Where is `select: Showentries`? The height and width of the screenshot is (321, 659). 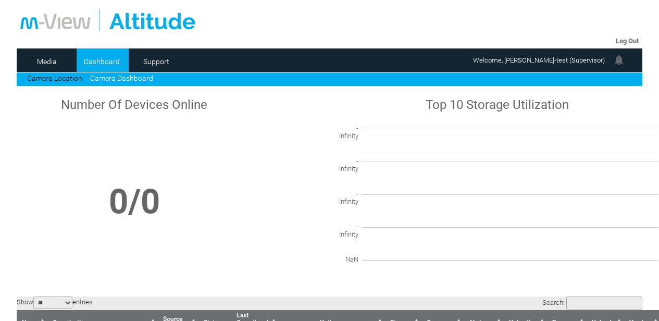 select: Showentries is located at coordinates (53, 302).